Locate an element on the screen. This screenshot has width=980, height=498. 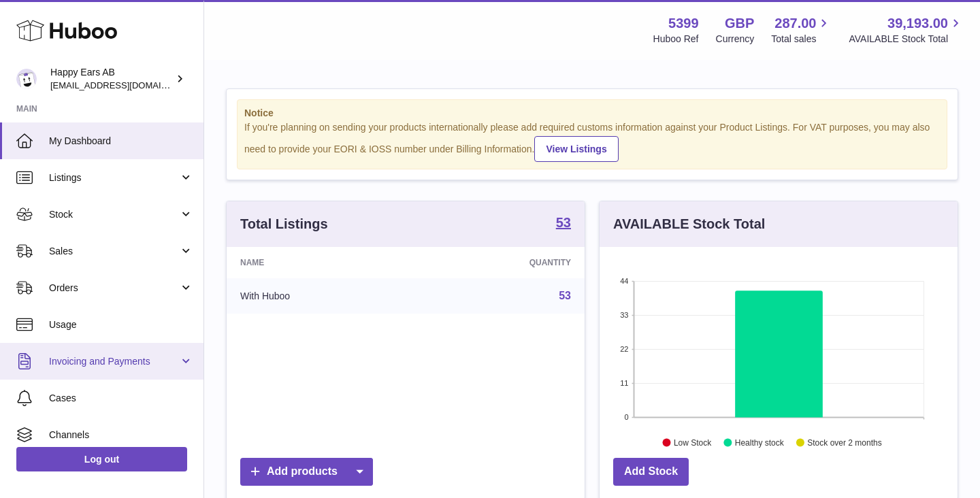
th: Name is located at coordinates (320, 263).